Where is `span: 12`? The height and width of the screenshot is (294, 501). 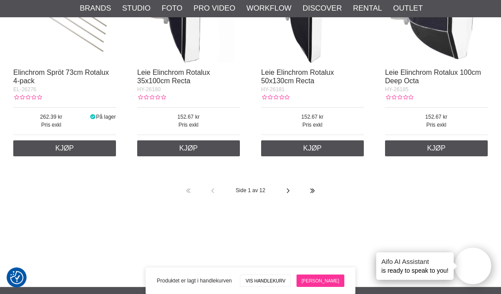
span: 12 is located at coordinates (262, 190).